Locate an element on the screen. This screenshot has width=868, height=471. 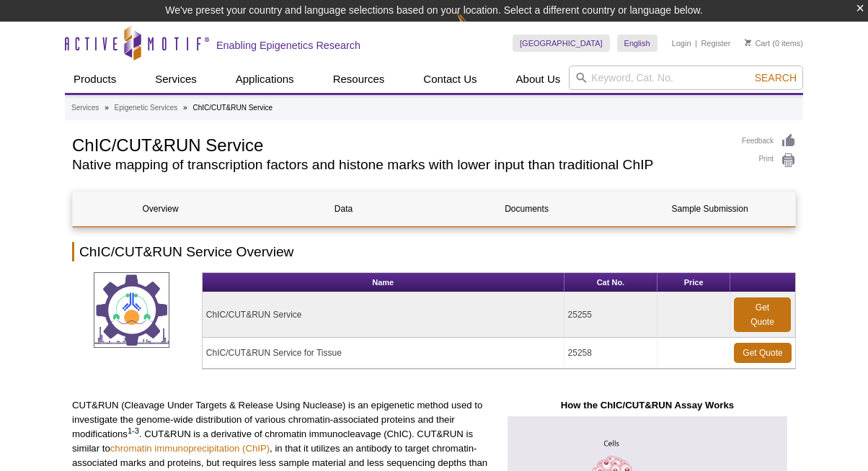
a: Data is located at coordinates (343, 209).